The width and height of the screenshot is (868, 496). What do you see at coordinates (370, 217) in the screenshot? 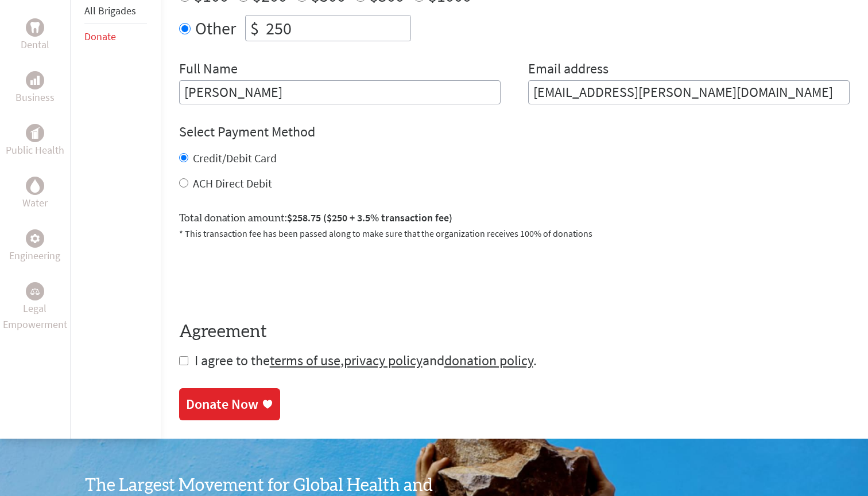
I see `span: $258.75 ($250 + 3.5% transaction fee)` at bounding box center [370, 217].